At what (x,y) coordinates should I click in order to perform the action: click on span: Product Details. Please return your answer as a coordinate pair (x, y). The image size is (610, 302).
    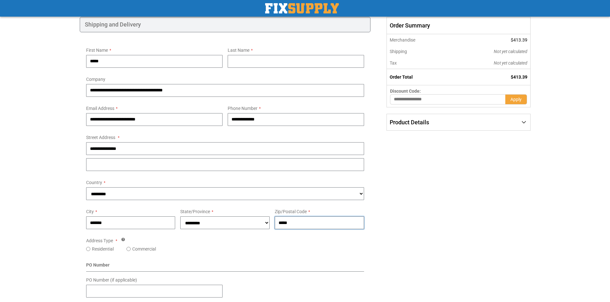
    Looking at the image, I should click on (409, 122).